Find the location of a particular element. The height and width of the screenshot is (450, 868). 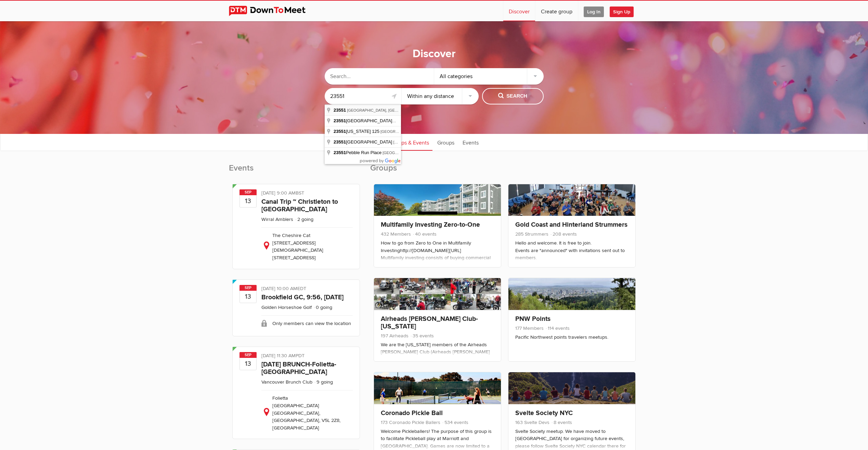

span: 177 Members is located at coordinates (529, 328).